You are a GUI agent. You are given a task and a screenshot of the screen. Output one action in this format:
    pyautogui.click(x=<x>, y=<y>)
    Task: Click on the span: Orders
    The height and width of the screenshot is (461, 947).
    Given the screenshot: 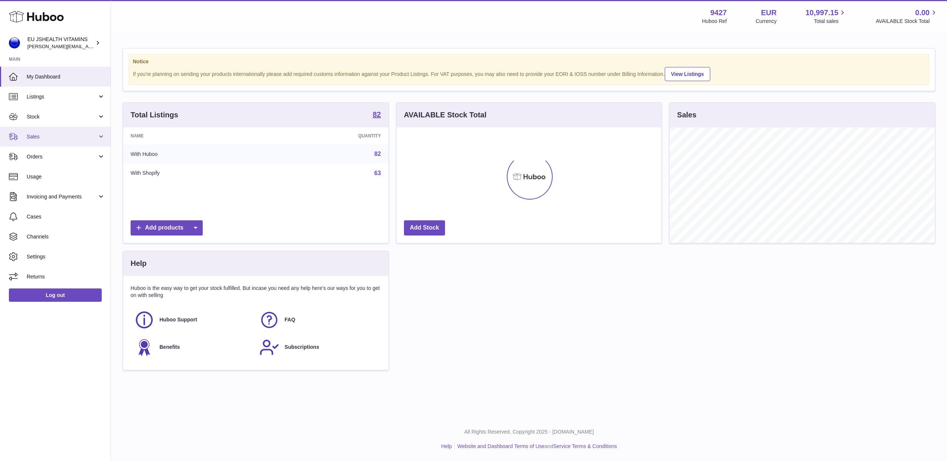 What is the action you would take?
    pyautogui.click(x=62, y=157)
    